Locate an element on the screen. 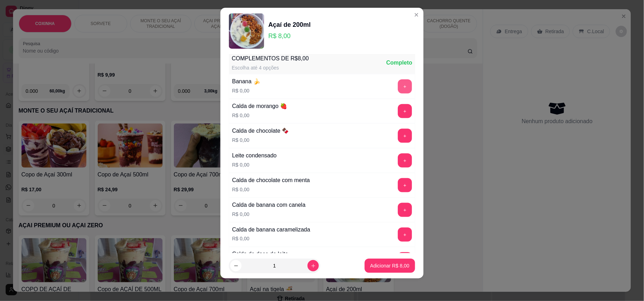 The width and height of the screenshot is (644, 301). div: Calda de banana com canela is located at coordinates (269, 205).